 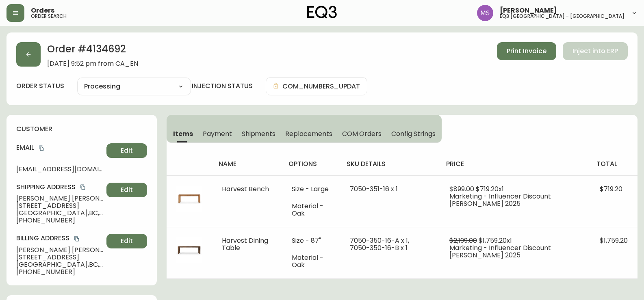 I want to click on h4: Billing Address, so click(x=60, y=238).